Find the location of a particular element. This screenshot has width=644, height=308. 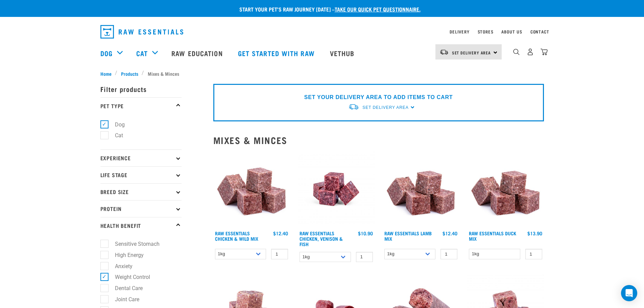

label: Dental Care is located at coordinates (125, 288).